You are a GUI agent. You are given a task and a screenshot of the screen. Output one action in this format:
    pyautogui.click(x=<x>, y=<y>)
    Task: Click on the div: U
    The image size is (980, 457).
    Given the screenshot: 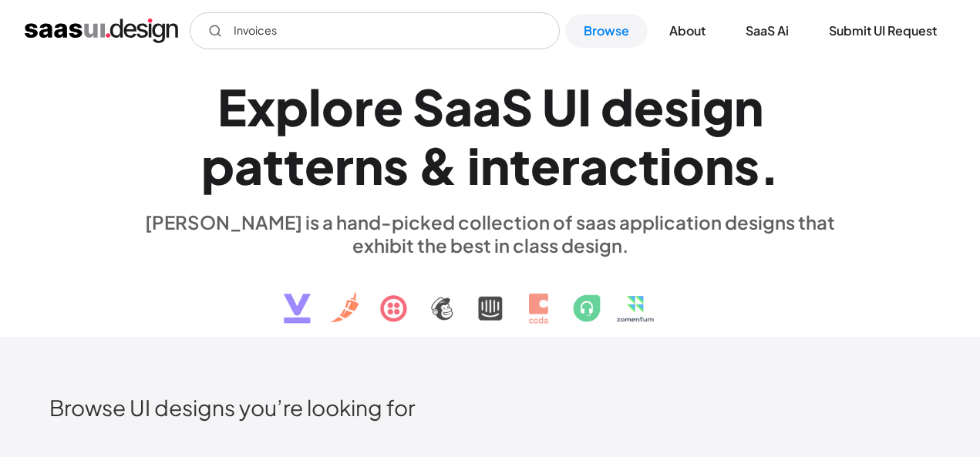 What is the action you would take?
    pyautogui.click(x=560, y=106)
    